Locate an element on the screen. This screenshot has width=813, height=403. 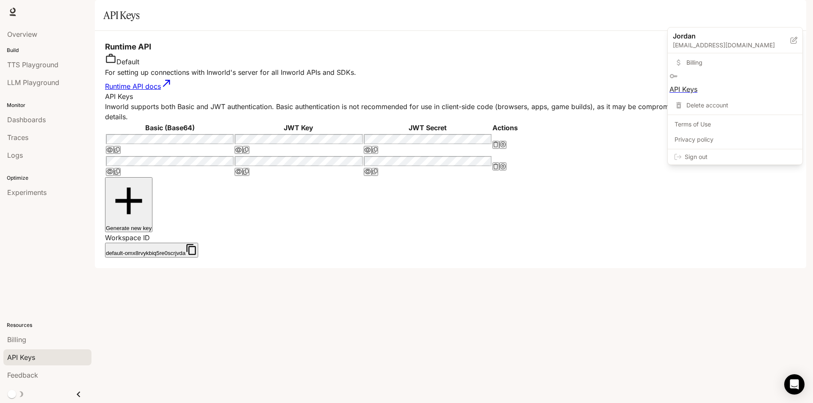
span: Terms of Use is located at coordinates (735, 124).